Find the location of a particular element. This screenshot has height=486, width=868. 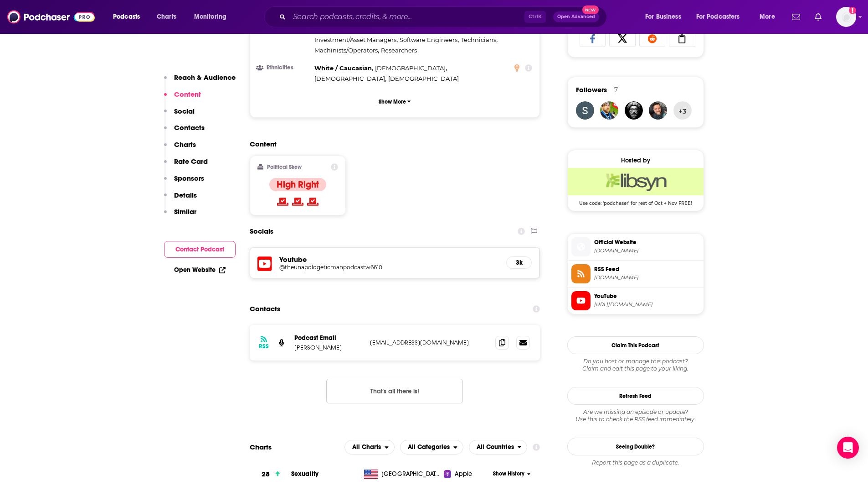

button: Sponsors is located at coordinates (184, 182).